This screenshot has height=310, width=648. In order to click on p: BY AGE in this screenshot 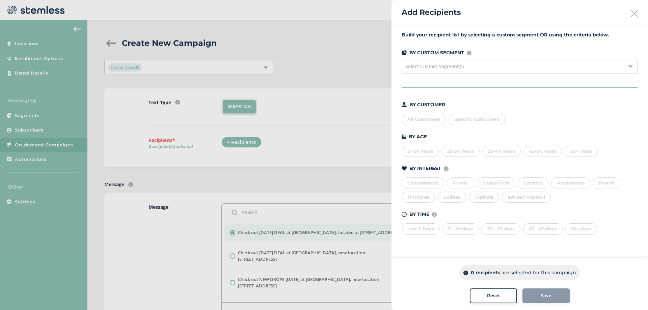, I will do `click(418, 137)`.